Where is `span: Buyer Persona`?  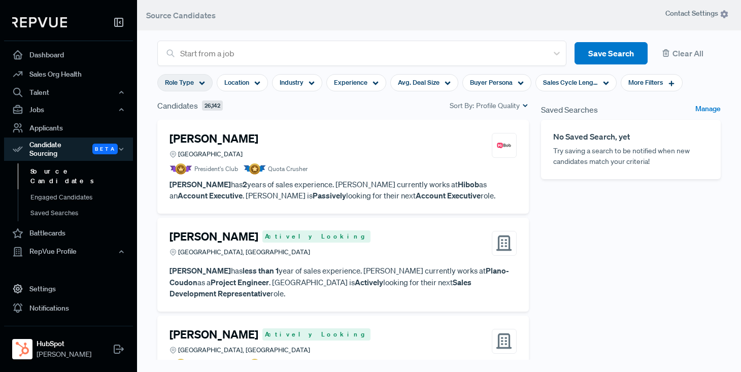
span: Buyer Persona is located at coordinates (491, 82).